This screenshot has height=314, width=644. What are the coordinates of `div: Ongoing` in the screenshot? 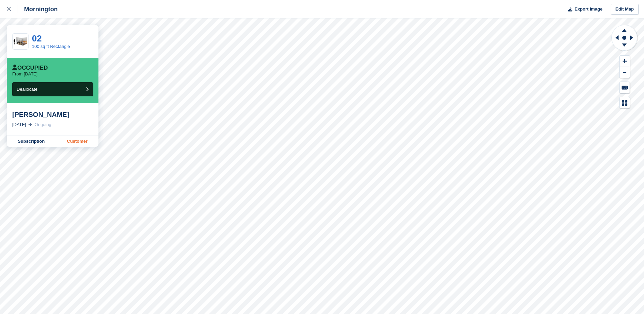 It's located at (43, 125).